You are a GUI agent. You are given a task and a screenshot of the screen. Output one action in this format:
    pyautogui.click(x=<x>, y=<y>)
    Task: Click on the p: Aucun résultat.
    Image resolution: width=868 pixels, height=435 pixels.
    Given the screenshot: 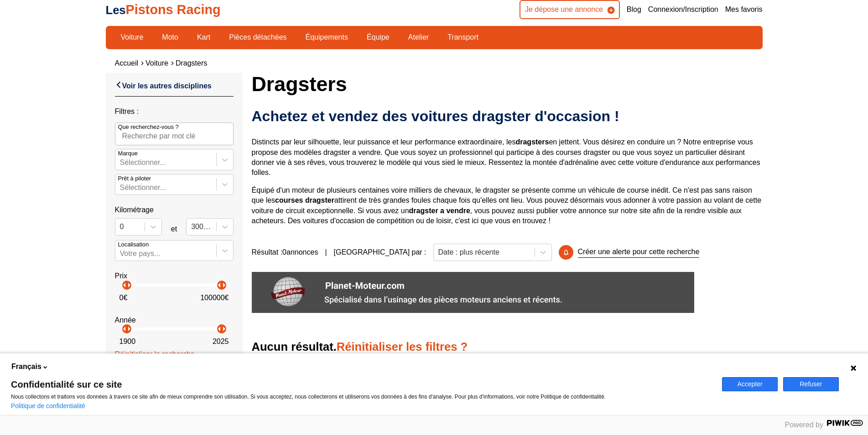 What is the action you would take?
    pyautogui.click(x=360, y=347)
    